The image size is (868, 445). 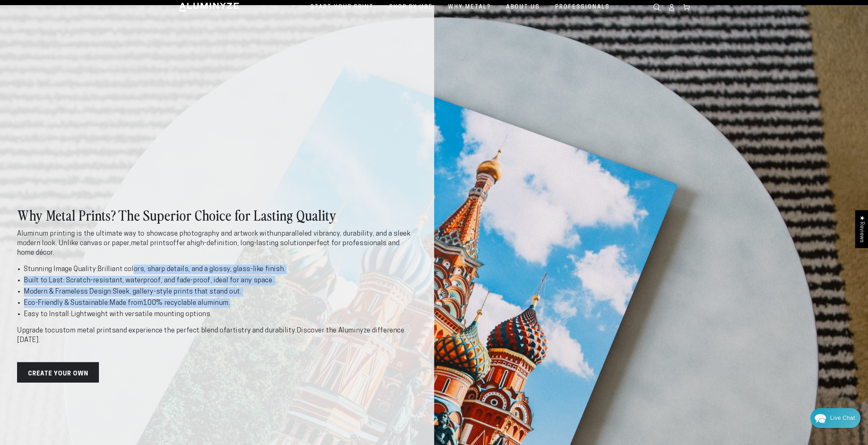 What do you see at coordinates (221, 281) in the screenshot?
I see `li: , ideal for any space.` at bounding box center [221, 281].